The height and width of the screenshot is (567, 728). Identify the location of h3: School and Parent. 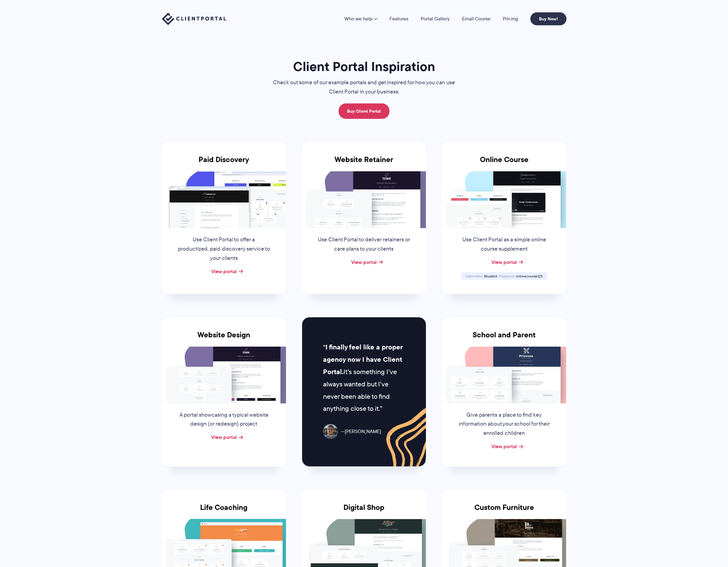
(504, 338).